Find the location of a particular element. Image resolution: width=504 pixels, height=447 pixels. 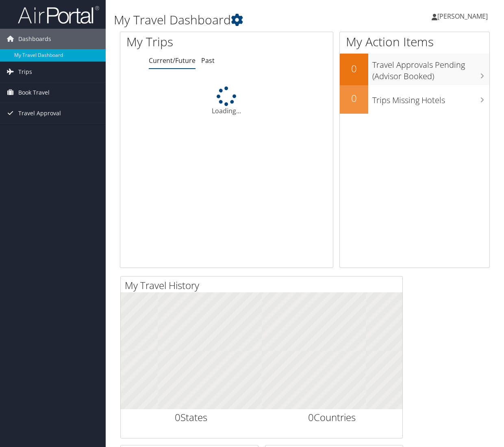

img: airportal-logo.png is located at coordinates (59, 15).